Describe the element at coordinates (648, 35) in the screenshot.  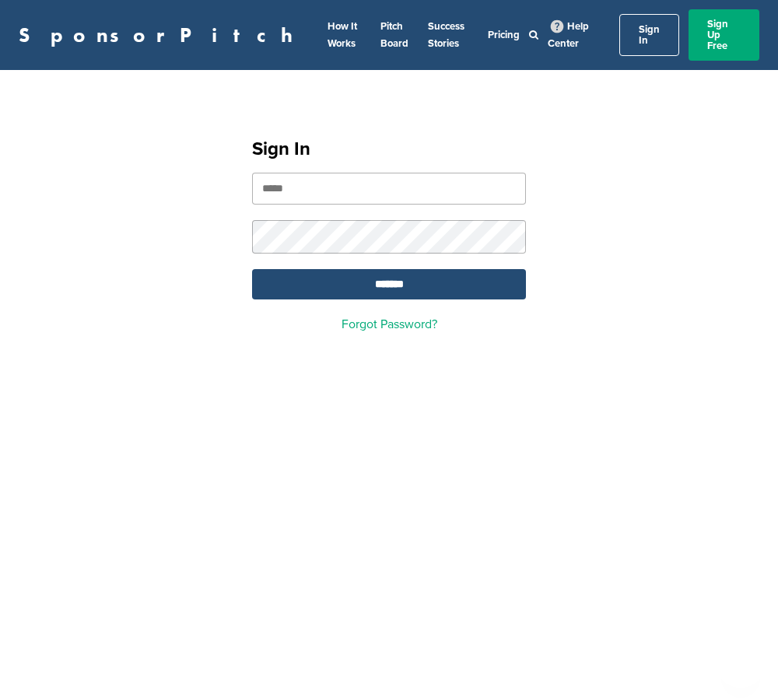
I see `a: Sign In` at that location.